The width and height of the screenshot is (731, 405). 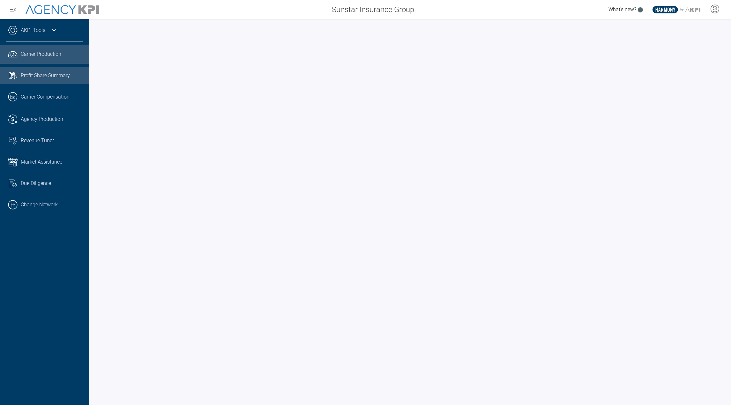 I want to click on a: AKPI Tools, so click(x=33, y=30).